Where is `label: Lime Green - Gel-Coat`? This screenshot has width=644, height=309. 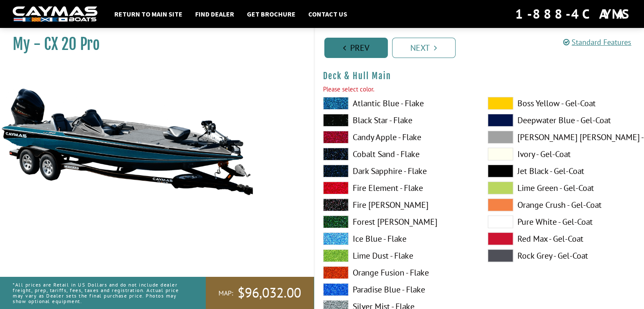
label: Lime Green - Gel-Coat is located at coordinates (561, 188).